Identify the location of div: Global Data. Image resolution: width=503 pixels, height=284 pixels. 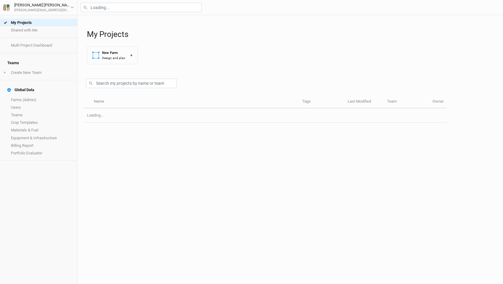
(21, 90).